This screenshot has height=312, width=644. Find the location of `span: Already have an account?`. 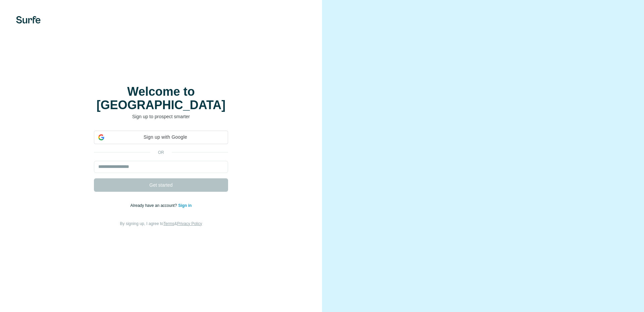

span: Already have an account? is located at coordinates (154, 205).